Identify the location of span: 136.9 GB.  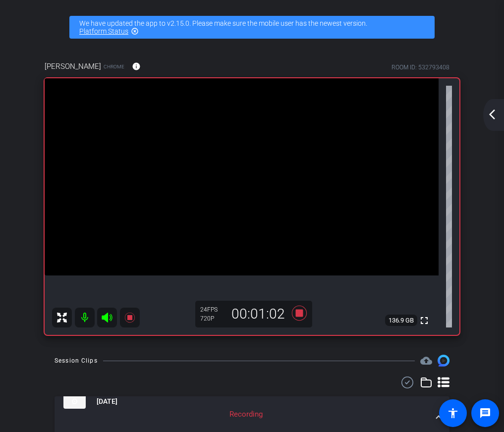
(401, 320).